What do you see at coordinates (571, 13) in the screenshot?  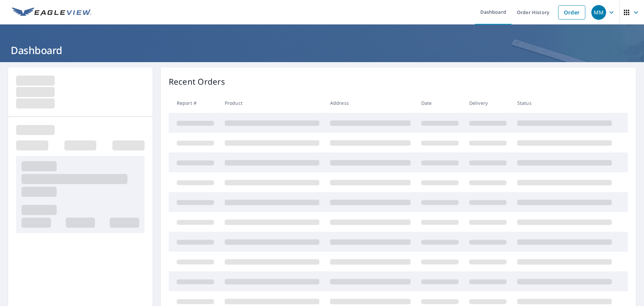 I see `a: Order` at bounding box center [571, 13].